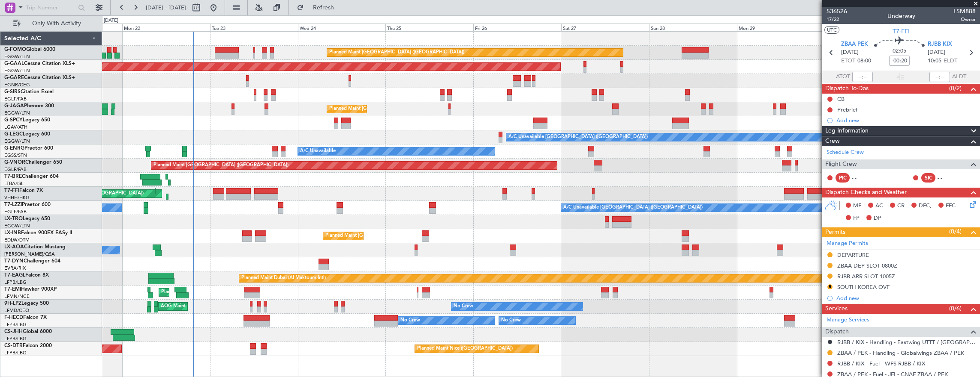 This screenshot has width=980, height=377. What do you see at coordinates (958, 77) in the screenshot?
I see `span: ALDT` at bounding box center [958, 77].